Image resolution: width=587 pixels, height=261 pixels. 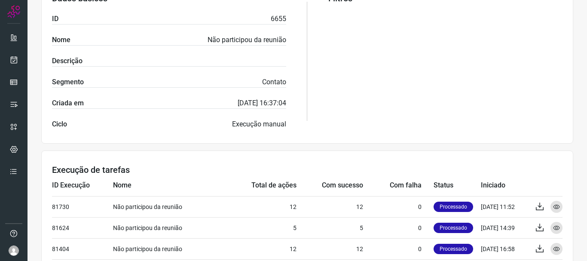 What do you see at coordinates (67, 61) in the screenshot?
I see `label: Descrição` at bounding box center [67, 61].